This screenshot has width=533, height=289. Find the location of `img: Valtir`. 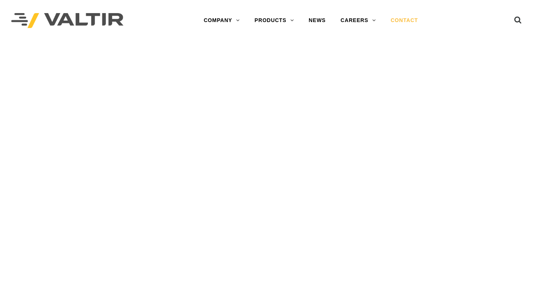

img: Valtir is located at coordinates (67, 21).